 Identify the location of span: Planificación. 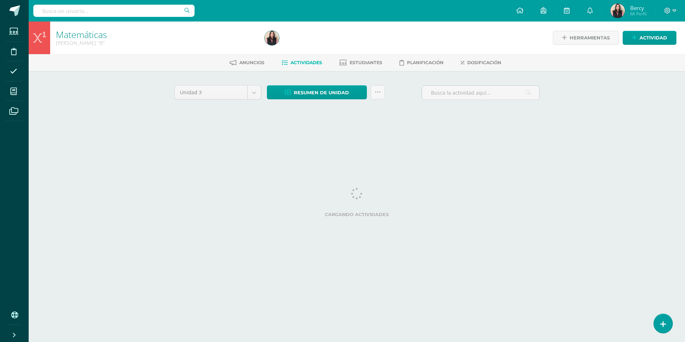
(425, 62).